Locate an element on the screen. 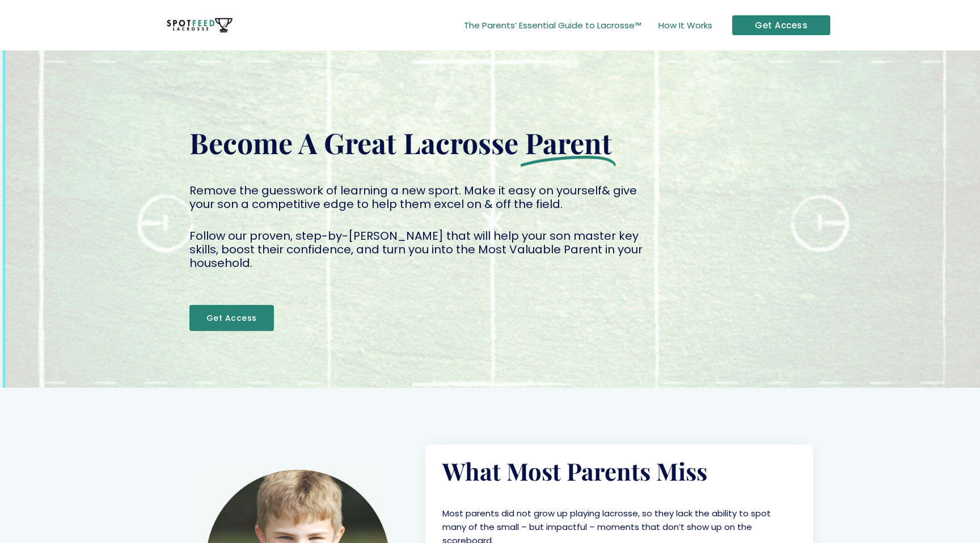  a: How It Works is located at coordinates (685, 25).